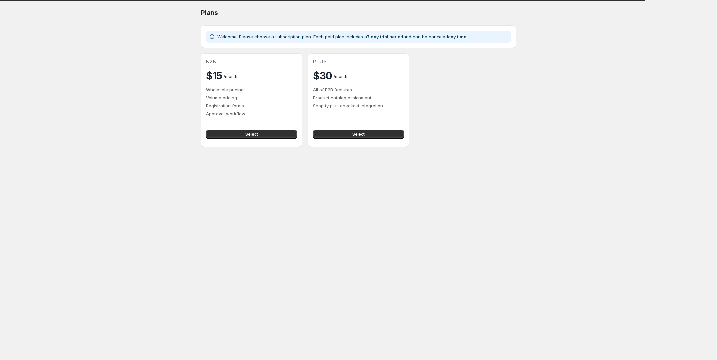 This screenshot has height=360, width=717. Describe the element at coordinates (320, 62) in the screenshot. I see `span: plus` at that location.